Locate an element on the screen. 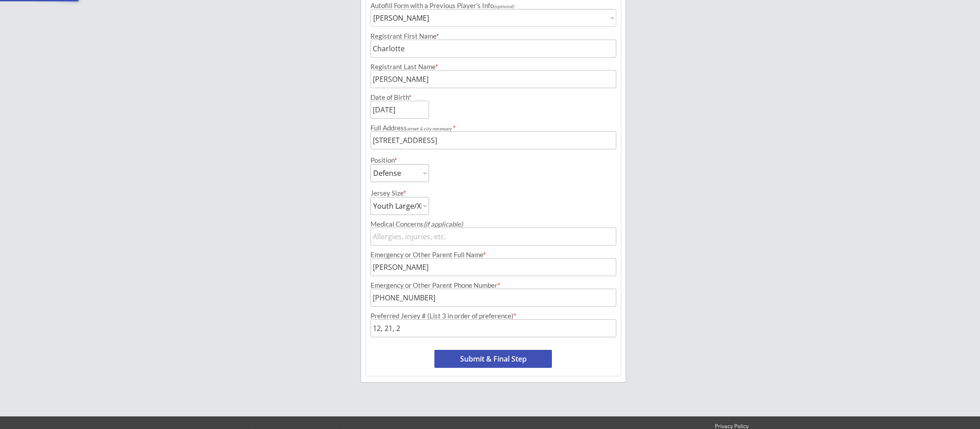 The image size is (980, 429). div: Date of Birth is located at coordinates (393, 97).